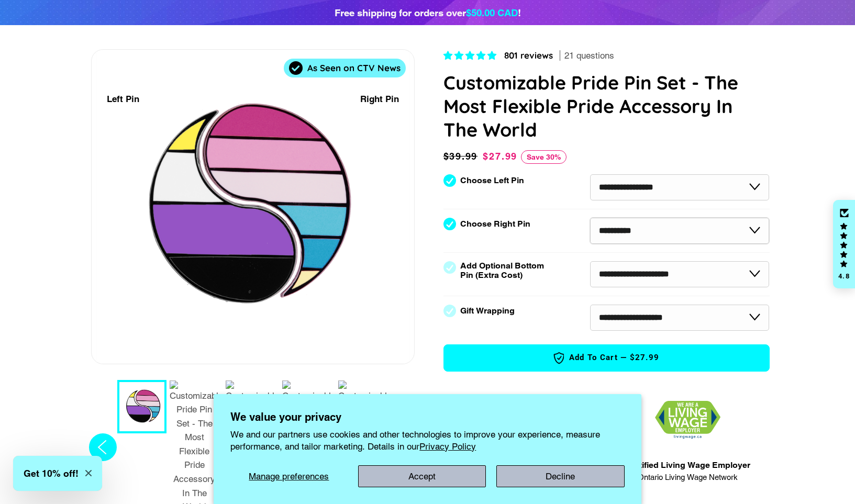 The height and width of the screenshot is (504, 855). Describe the element at coordinates (428, 417) in the screenshot. I see `h2: We value your privacy` at that location.